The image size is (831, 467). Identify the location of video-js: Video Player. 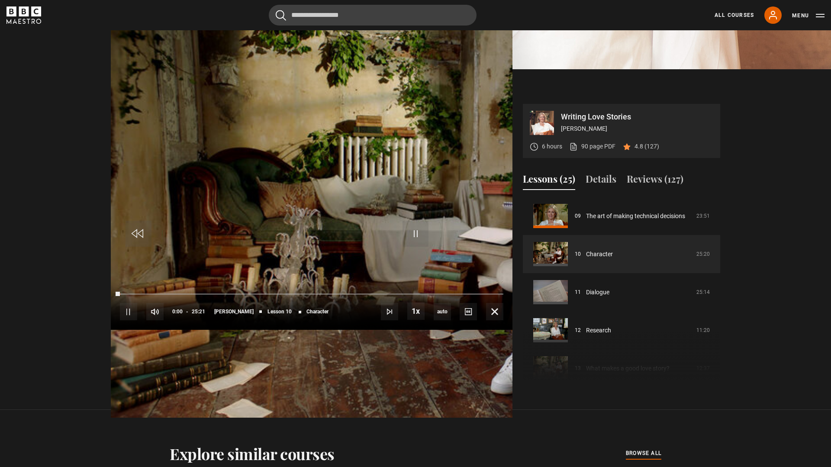
(312, 217).